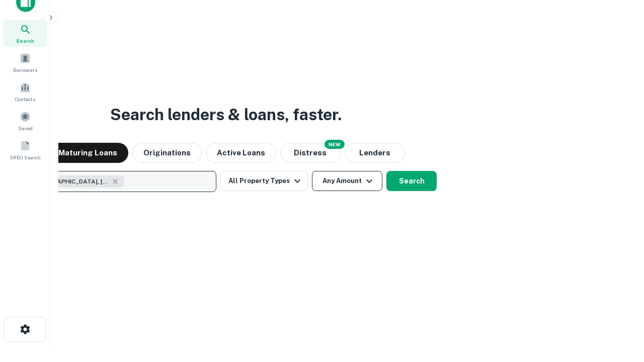  What do you see at coordinates (25, 150) in the screenshot?
I see `a: SREO Search` at bounding box center [25, 150].